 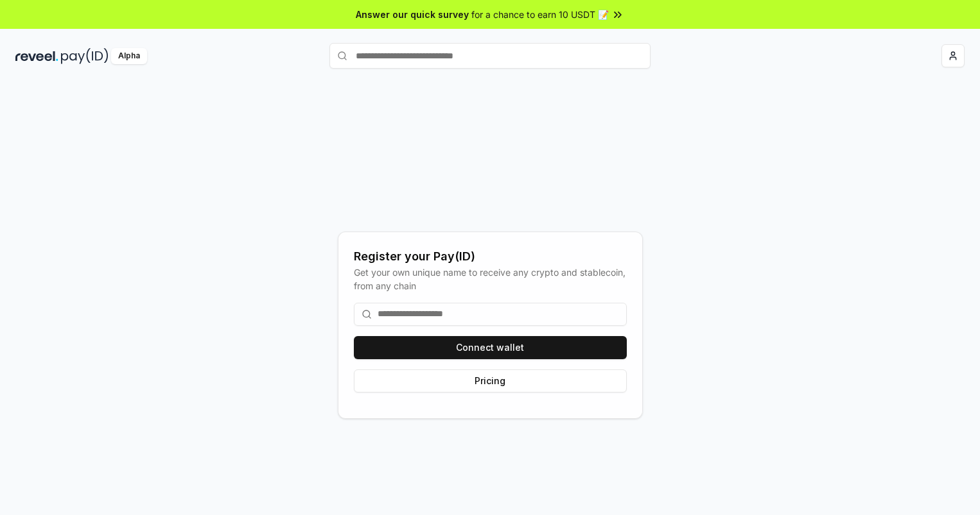 What do you see at coordinates (490, 348) in the screenshot?
I see `button: Connect wallet` at bounding box center [490, 348].